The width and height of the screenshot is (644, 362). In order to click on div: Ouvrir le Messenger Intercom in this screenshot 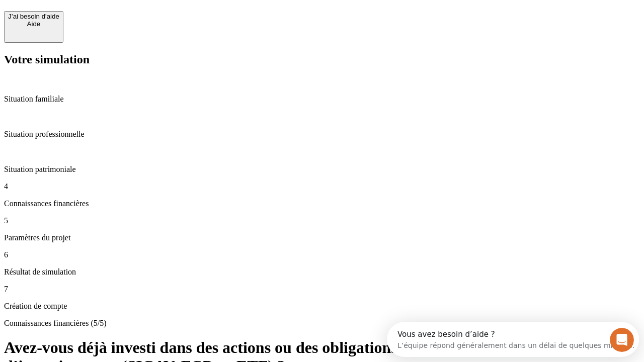, I will do `click(141, 17)`.